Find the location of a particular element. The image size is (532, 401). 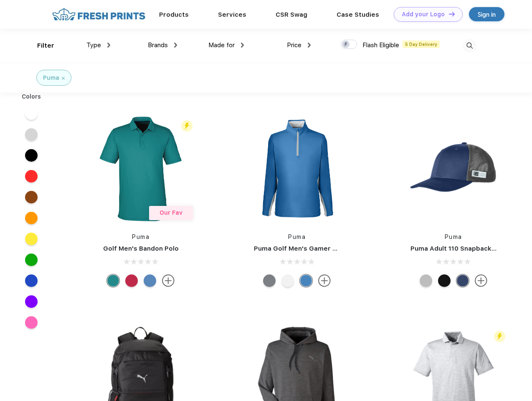

div: Quiet Shade is located at coordinates (269, 281).